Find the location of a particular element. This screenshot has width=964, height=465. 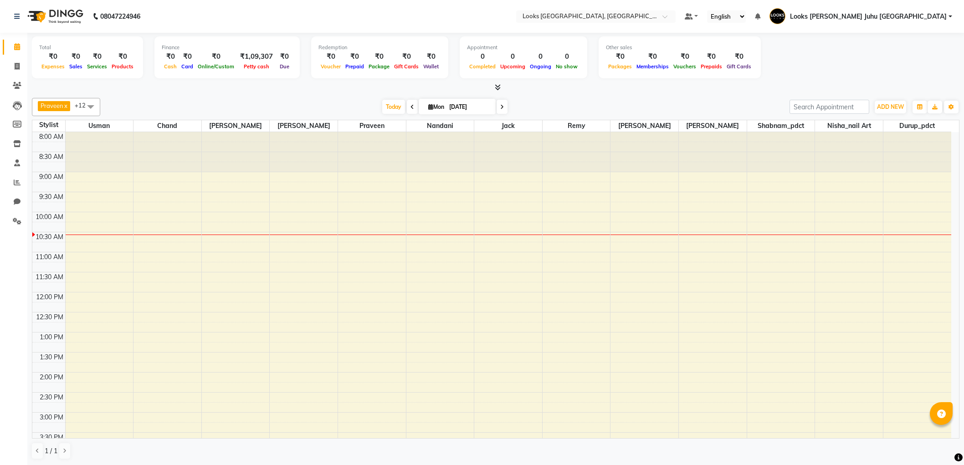

div: 2:00 PM is located at coordinates (51, 377).